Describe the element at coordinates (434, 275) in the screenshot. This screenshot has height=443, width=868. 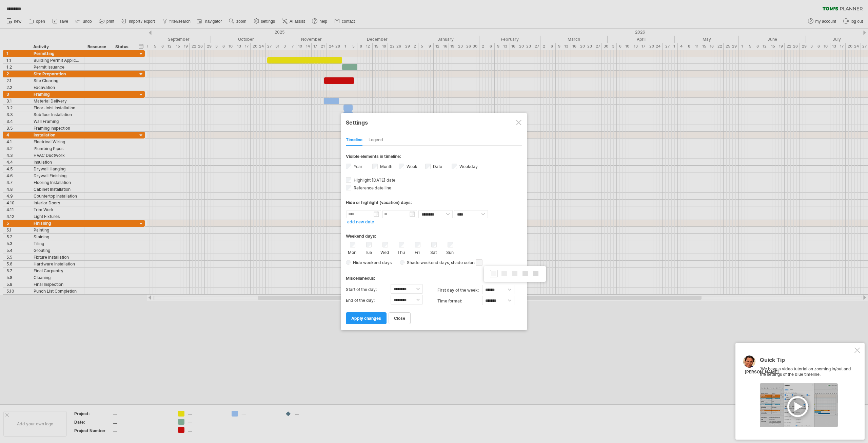
I see `div: Miscellaneous:` at that location.